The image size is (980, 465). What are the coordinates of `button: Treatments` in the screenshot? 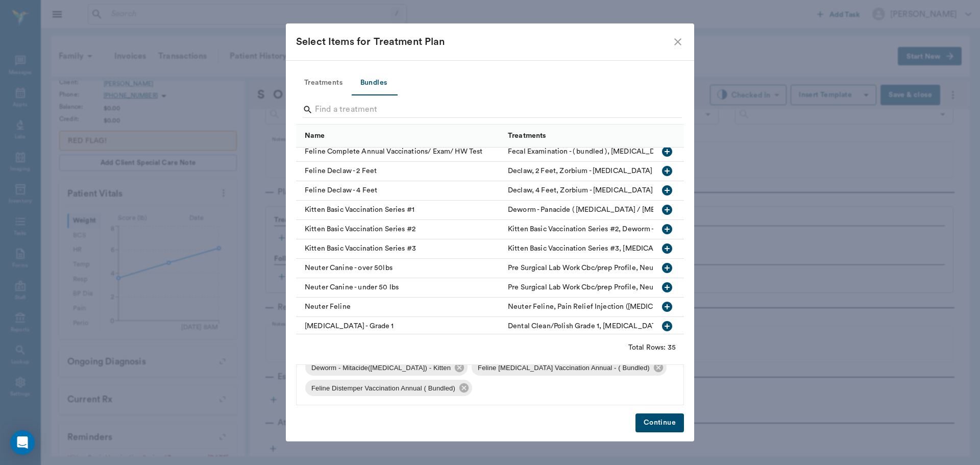 It's located at (323, 83).